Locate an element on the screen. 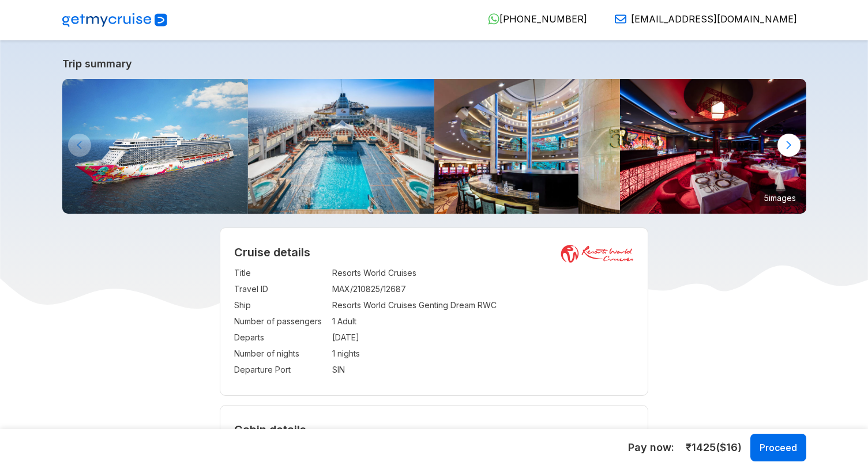 The width and height of the screenshot is (868, 466). td: Title is located at coordinates (280, 273).